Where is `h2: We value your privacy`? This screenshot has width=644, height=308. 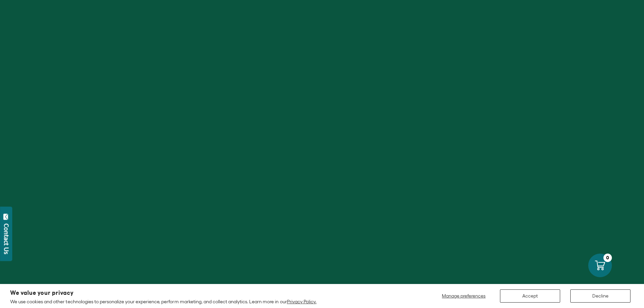 h2: We value your privacy is located at coordinates (163, 292).